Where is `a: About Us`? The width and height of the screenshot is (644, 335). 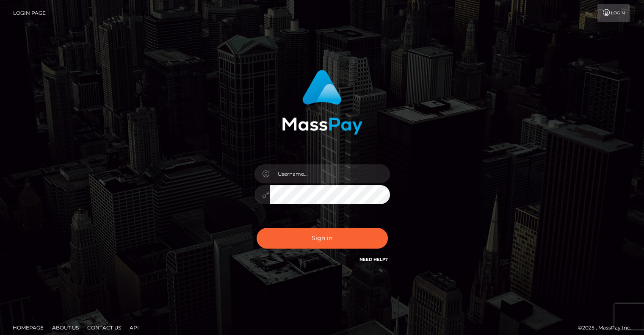 a: About Us is located at coordinates (65, 327).